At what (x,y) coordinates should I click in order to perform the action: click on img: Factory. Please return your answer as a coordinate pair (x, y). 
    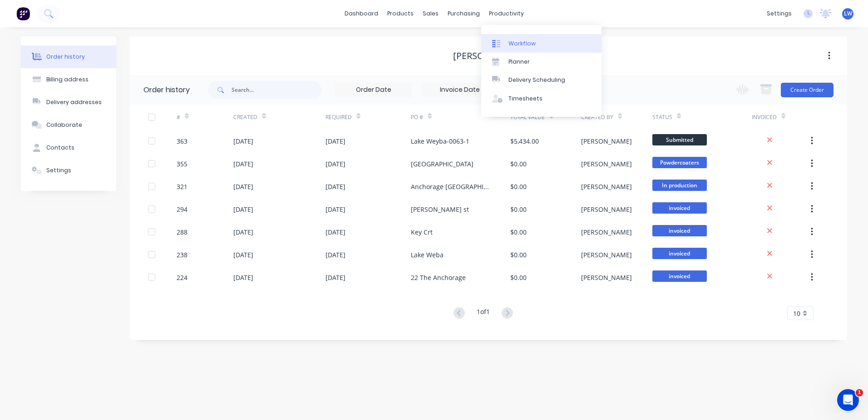
    Looking at the image, I should click on (23, 14).